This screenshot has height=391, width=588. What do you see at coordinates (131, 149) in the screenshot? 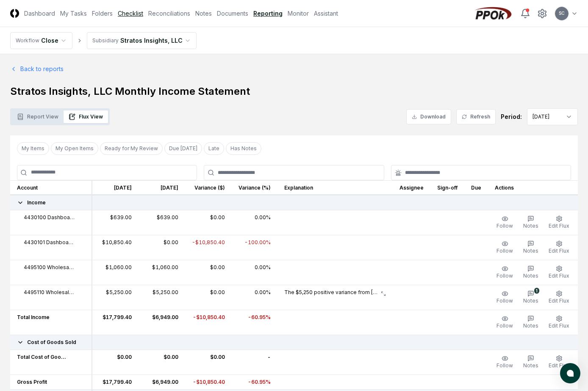
I see `button: Ready for My Review` at bounding box center [131, 149].